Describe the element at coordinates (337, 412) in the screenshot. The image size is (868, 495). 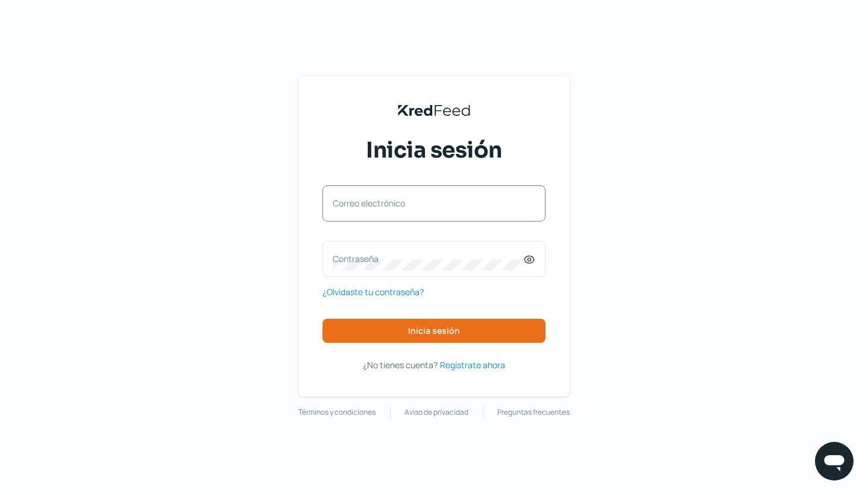
I see `span: Términos y condiciones` at that location.